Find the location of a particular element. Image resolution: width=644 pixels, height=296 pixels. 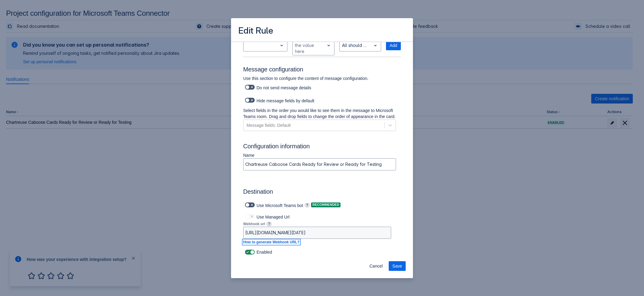

p: Use this section to configure the content of message configuration. is located at coordinates (319, 78).